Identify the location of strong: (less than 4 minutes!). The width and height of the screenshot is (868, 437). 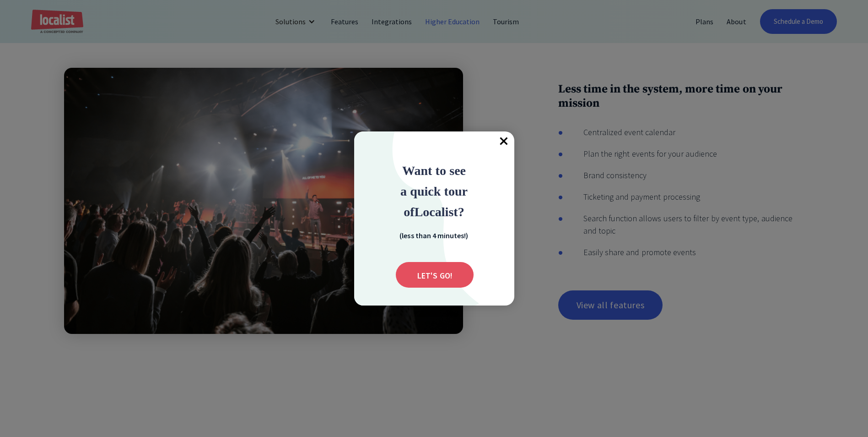
(434, 235).